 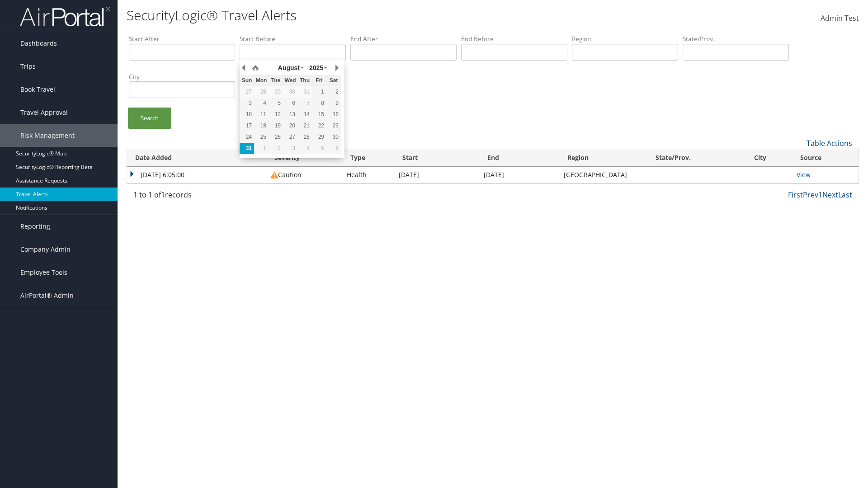 What do you see at coordinates (292, 38) in the screenshot?
I see `label: Start Before` at bounding box center [292, 38].